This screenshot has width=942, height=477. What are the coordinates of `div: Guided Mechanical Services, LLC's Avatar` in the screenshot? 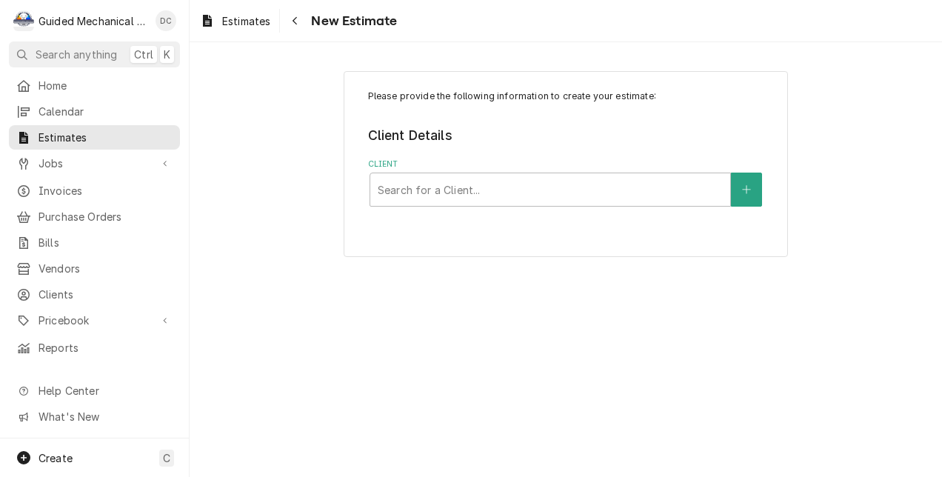 It's located at (24, 21).